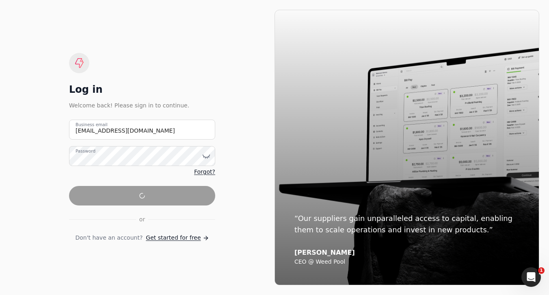 The height and width of the screenshot is (295, 549). What do you see at coordinates (142, 105) in the screenshot?
I see `div: Welcome back! Please sign in to continue.` at bounding box center [142, 105].